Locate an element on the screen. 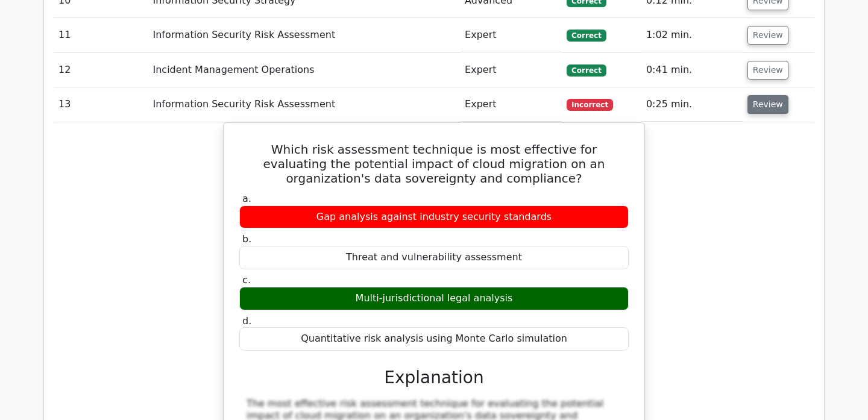 The image size is (868, 420). span: b. is located at coordinates (247, 239).